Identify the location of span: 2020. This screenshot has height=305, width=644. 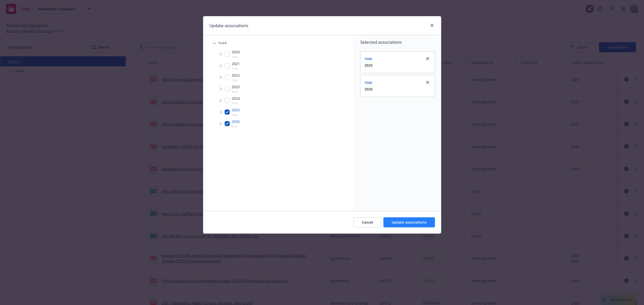
(236, 52).